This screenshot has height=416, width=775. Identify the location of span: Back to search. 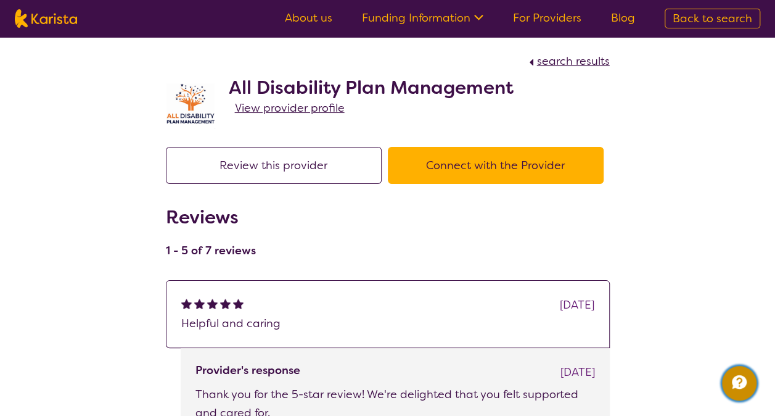
(712, 18).